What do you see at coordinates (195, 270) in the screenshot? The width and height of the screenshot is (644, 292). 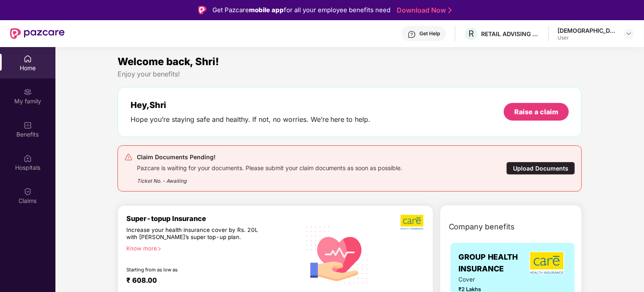 I see `div: Starting from as low as` at bounding box center [195, 270].